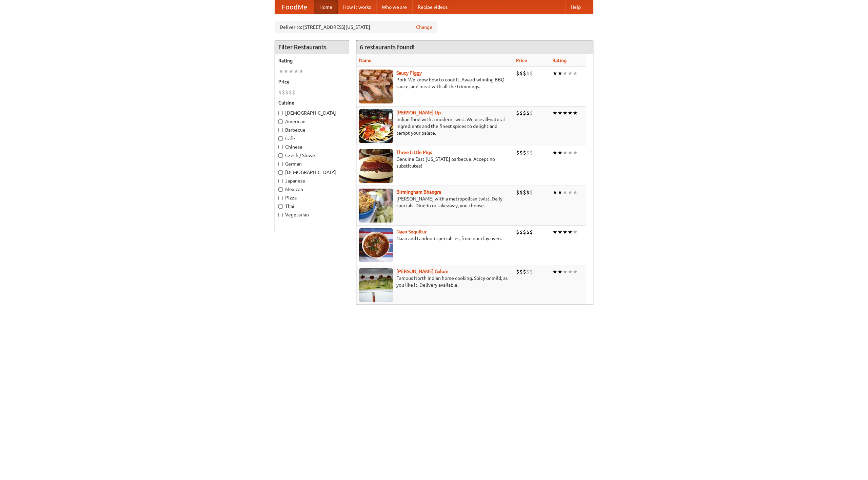 The width and height of the screenshot is (868, 480). Describe the element at coordinates (312, 164) in the screenshot. I see `label: German` at that location.